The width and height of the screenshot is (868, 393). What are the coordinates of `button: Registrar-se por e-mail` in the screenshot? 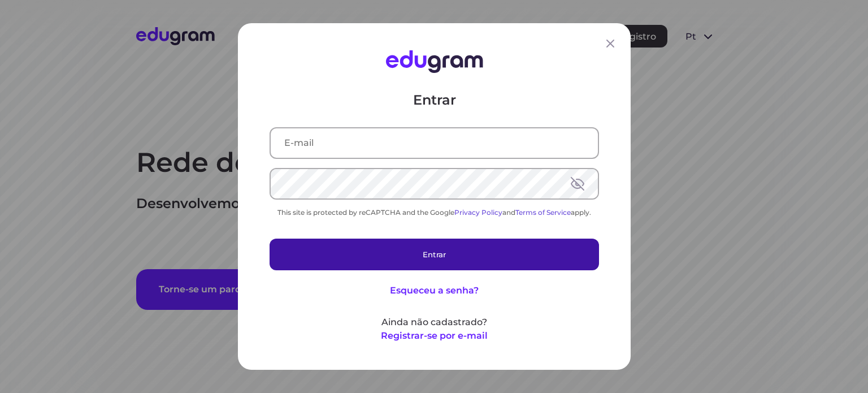 It's located at (434, 336).